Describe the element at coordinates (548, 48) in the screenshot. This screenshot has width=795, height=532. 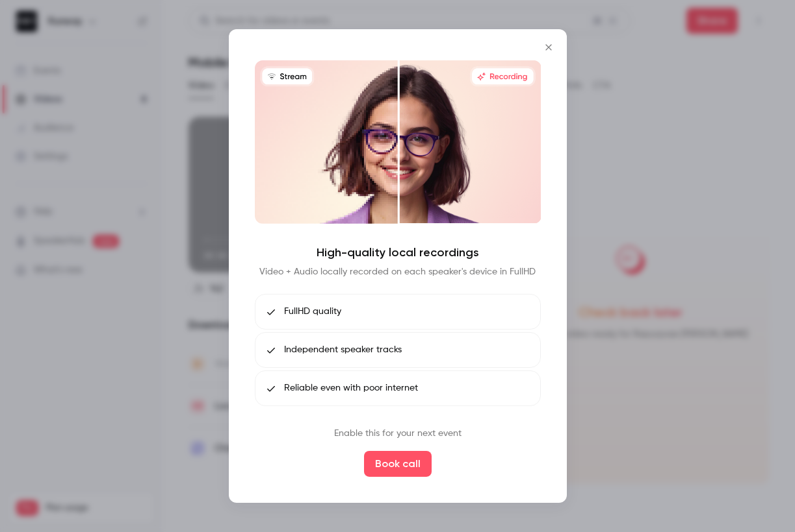
I see `button: Close` at that location.